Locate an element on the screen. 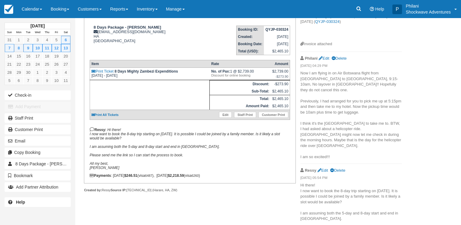 The image size is (461, 225). strong: 8 Days Mighty Zambezi Expenditions is located at coordinates (146, 71).